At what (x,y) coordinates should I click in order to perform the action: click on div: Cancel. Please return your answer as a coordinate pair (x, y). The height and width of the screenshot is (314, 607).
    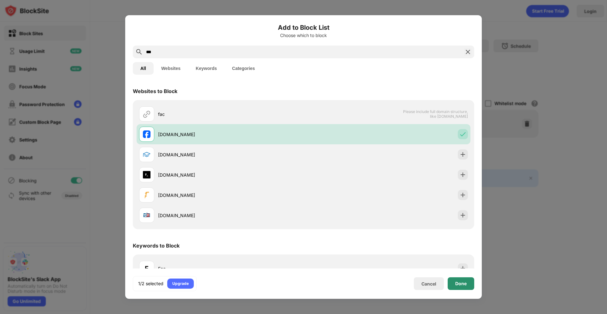
    Looking at the image, I should click on (429, 283).